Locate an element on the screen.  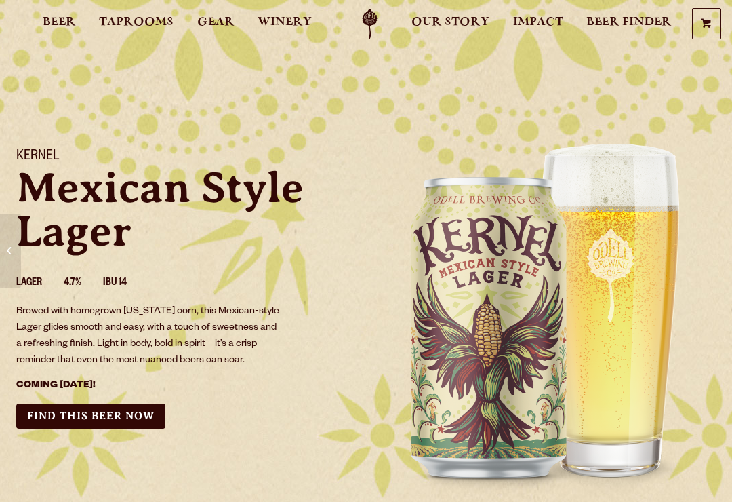
span: Gear is located at coordinates (216, 22).